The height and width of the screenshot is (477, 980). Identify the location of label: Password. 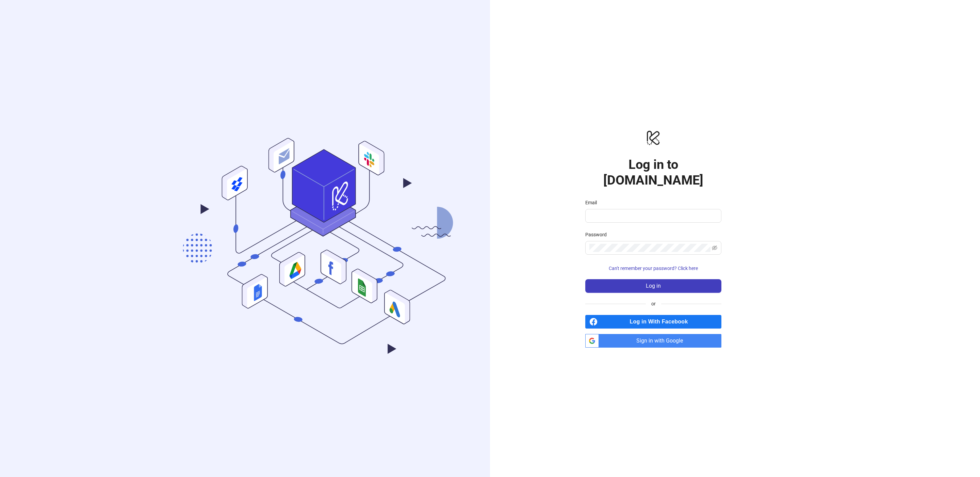
(598, 234).